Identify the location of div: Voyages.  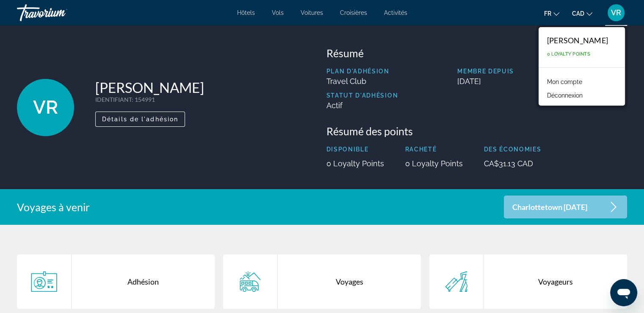
(349, 282).